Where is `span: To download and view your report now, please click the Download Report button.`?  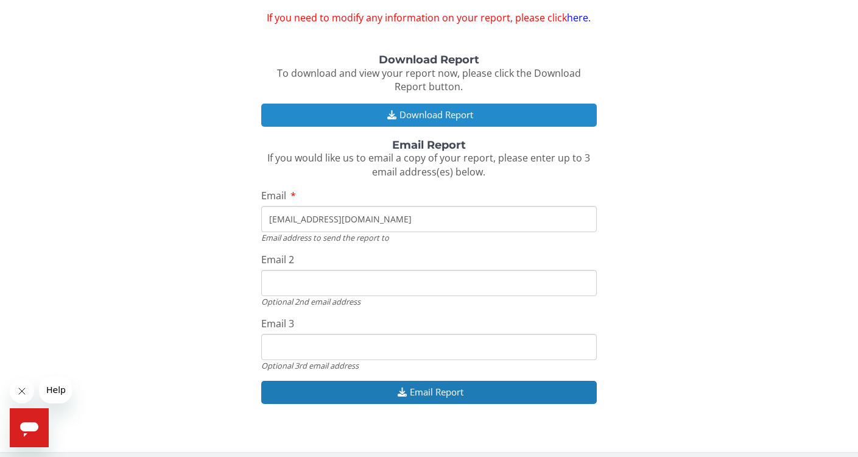
span: To download and view your report now, please click the Download Report button. is located at coordinates (429, 80).